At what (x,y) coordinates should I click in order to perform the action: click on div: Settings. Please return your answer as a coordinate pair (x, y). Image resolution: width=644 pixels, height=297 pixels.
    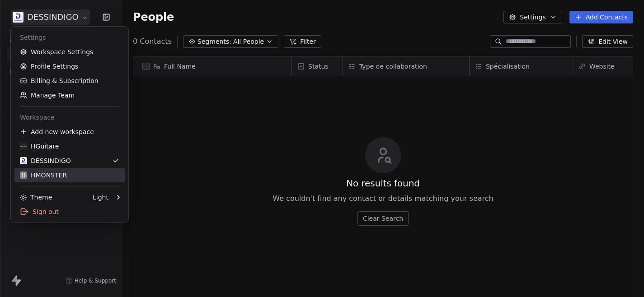
    Looking at the image, I should click on (70, 37).